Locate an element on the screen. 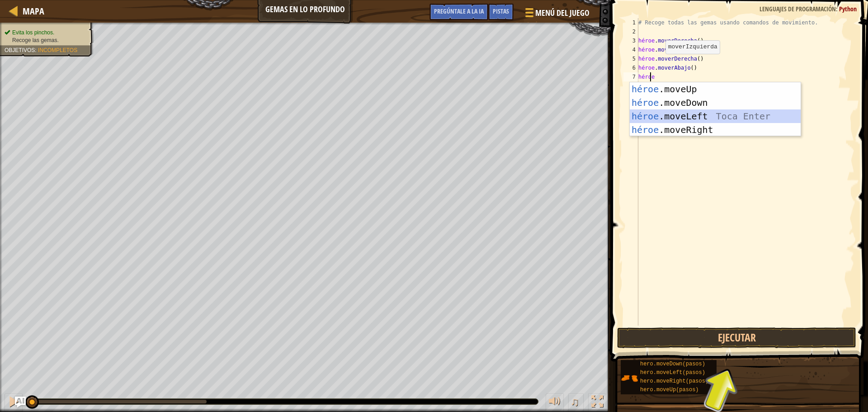 Image resolution: width=868 pixels, height=412 pixels. button: Ejecutar is located at coordinates (737, 338).